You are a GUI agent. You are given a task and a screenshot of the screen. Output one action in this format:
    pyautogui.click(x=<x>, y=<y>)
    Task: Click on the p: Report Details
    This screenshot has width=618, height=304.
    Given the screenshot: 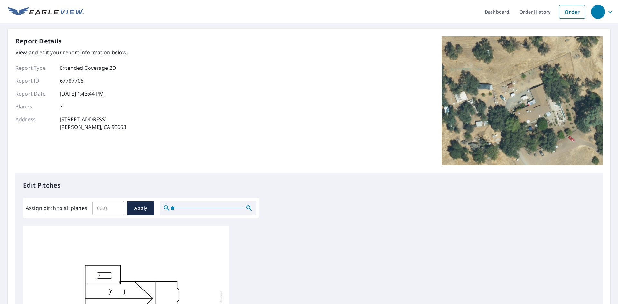 What is the action you would take?
    pyautogui.click(x=39, y=41)
    